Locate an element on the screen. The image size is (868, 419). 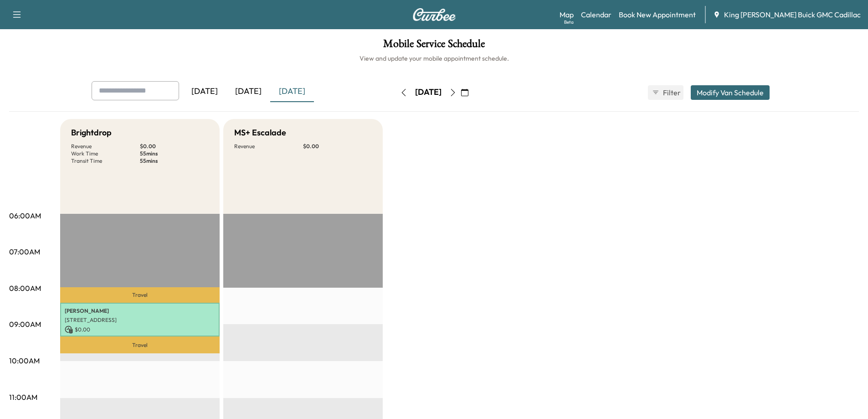
h1: Mobile Service Schedule is located at coordinates (434, 46).